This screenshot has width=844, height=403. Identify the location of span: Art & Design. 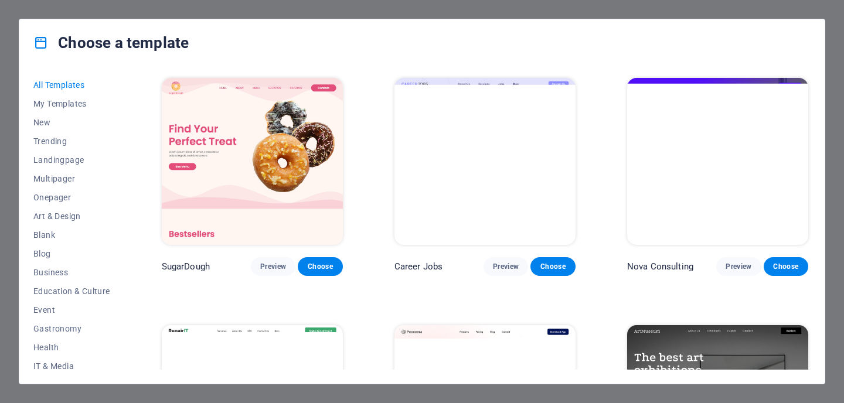
(72, 216).